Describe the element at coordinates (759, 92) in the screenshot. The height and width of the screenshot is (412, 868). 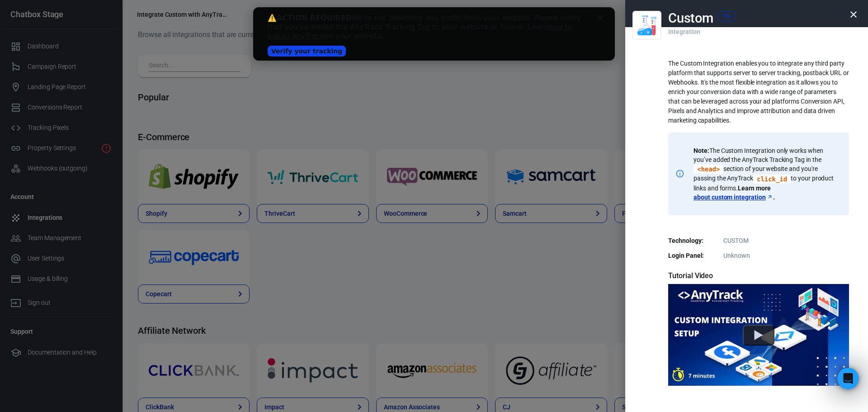
I see `p: The Custom Integration enables you to integrate any third party platform that supports server to ...` at that location.